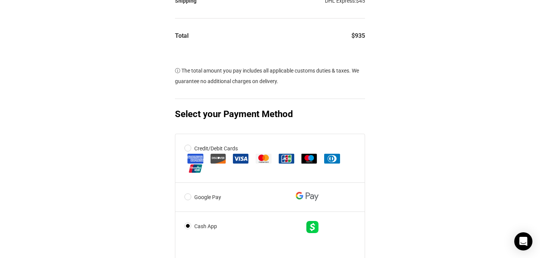 This screenshot has height=258, width=540. Describe the element at coordinates (222, 36) in the screenshot. I see `th: Total` at that location.